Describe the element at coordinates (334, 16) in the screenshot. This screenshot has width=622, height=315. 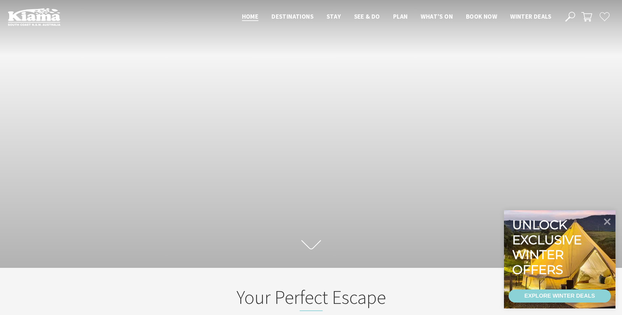
I see `span: Stay` at that location.